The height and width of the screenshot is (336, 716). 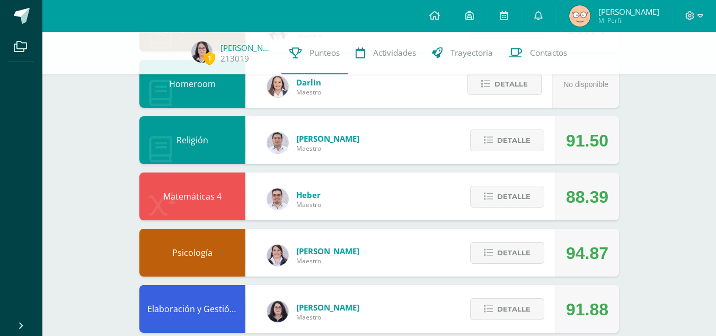 What do you see at coordinates (586, 84) in the screenshot?
I see `span: No disponible` at bounding box center [586, 84].